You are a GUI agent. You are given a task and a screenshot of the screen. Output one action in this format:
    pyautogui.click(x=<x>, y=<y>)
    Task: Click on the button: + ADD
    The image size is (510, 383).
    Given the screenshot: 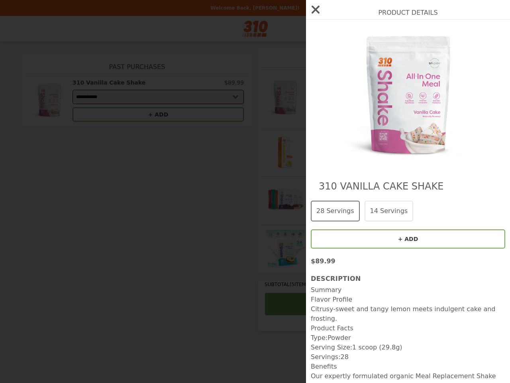 What is the action you would take?
    pyautogui.click(x=408, y=239)
    